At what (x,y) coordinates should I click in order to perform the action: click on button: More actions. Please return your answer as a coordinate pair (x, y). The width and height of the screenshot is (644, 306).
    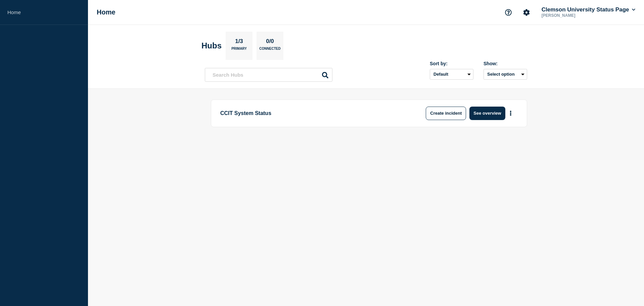
    Looking at the image, I should click on (511, 113).